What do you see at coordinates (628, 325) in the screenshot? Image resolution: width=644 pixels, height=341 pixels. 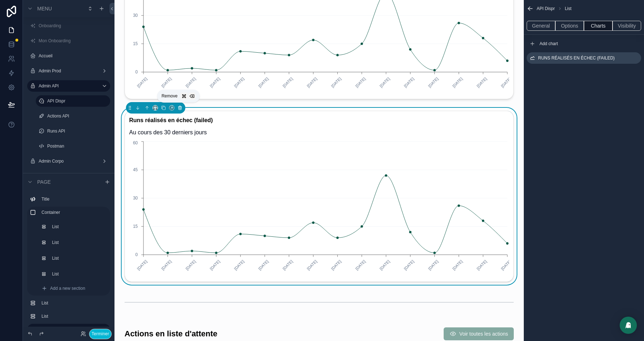 I see `div: Open Intercom Messenger` at bounding box center [628, 325].